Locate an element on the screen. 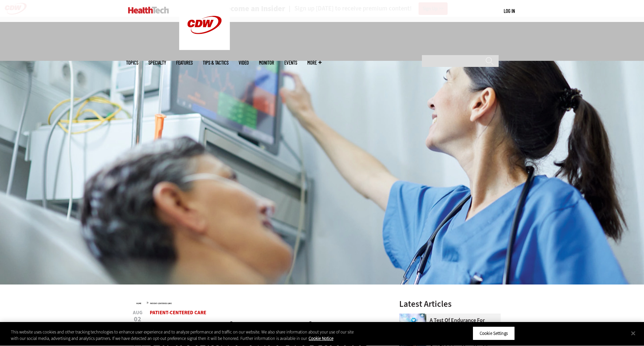 The image size is (644, 346). img: Home is located at coordinates (148, 10).